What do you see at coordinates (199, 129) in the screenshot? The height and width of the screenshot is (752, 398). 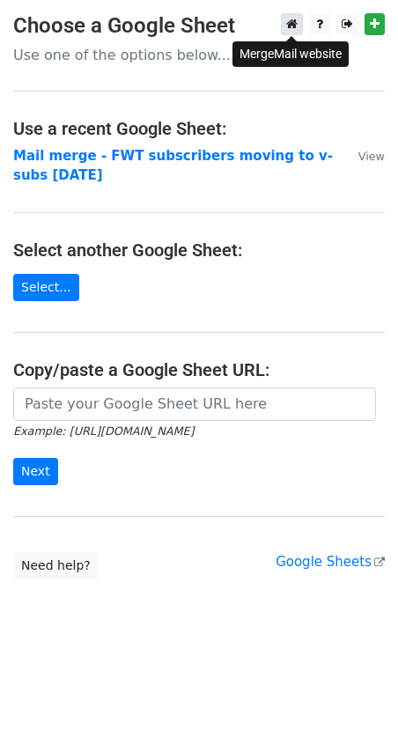 I see `h4: Use a recent Google Sheet:` at bounding box center [199, 129].